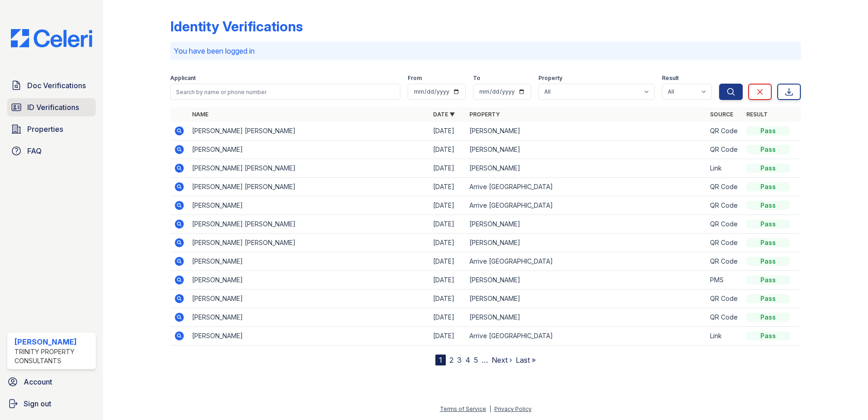 The height and width of the screenshot is (420, 868). I want to click on label: Result, so click(670, 78).